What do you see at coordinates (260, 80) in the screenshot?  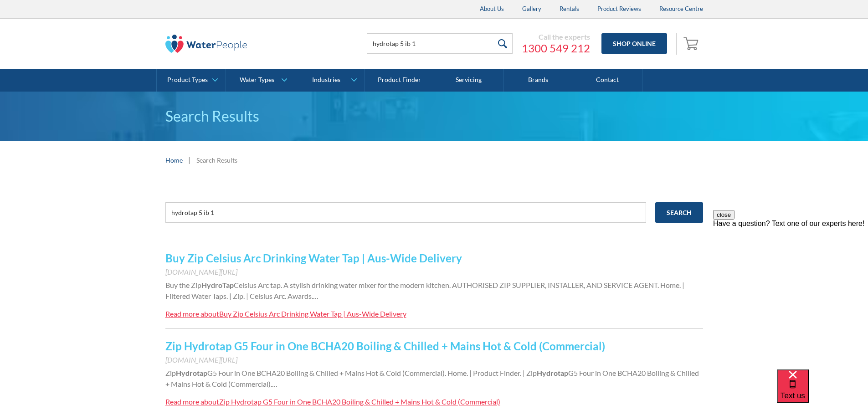 I see `a: Water Types` at bounding box center [260, 80].